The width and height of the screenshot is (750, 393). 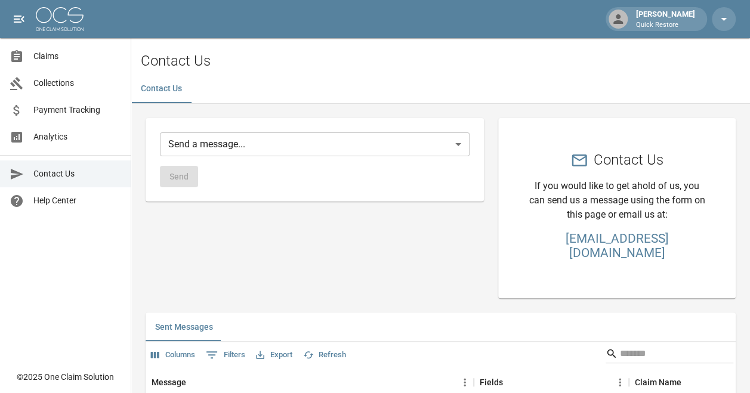 I want to click on button: Export, so click(x=274, y=355).